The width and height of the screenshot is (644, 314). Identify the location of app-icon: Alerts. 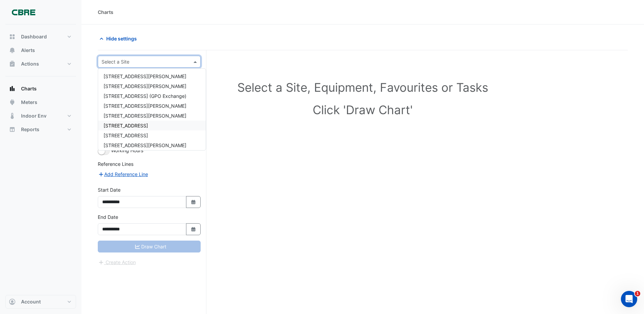
(12, 50).